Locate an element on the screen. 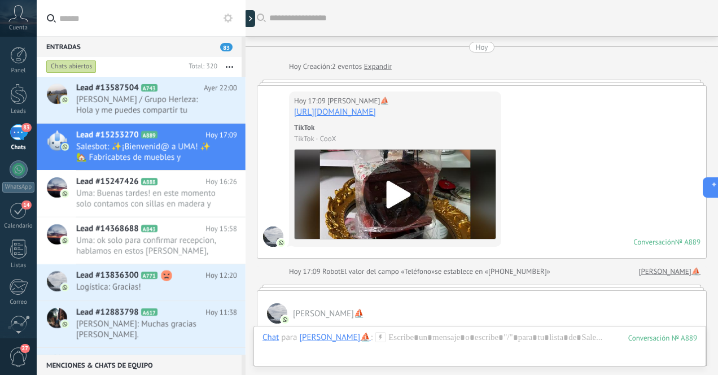  a: TikTok is located at coordinates (304, 127).